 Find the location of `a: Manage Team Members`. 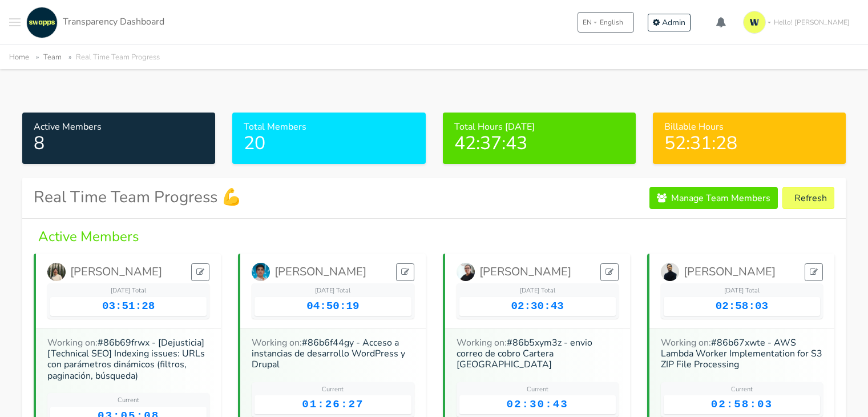

a: Manage Team Members is located at coordinates (713, 197).